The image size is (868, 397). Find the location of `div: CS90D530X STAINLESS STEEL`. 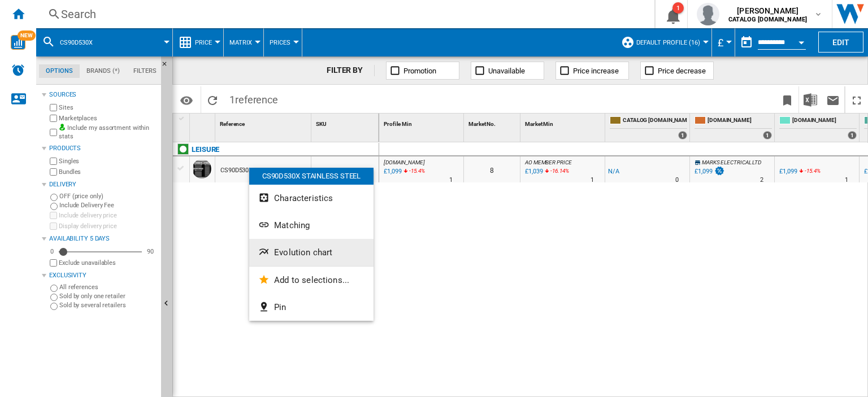

div: CS90D530X STAINLESS STEEL is located at coordinates (311, 176).